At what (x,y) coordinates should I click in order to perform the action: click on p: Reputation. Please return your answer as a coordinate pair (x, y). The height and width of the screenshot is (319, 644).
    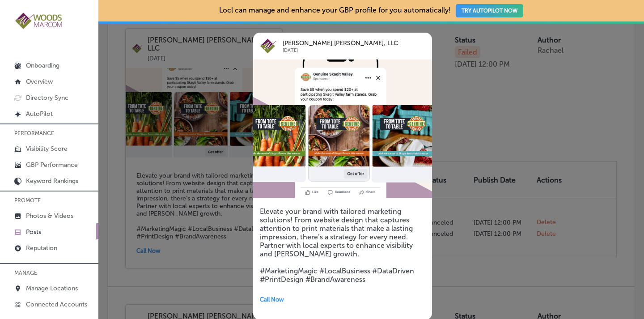
    Looking at the image, I should click on (42, 248).